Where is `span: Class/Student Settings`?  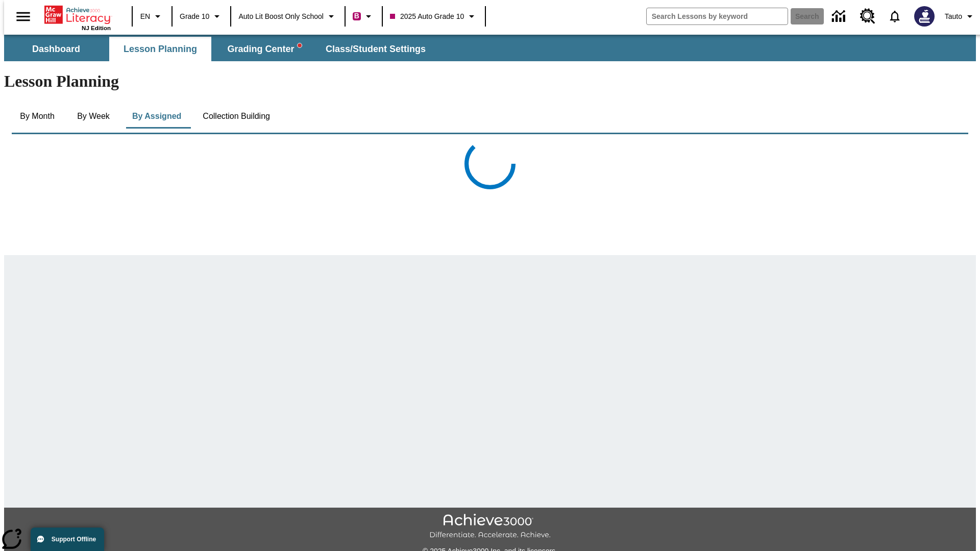 span: Class/Student Settings is located at coordinates (376, 49).